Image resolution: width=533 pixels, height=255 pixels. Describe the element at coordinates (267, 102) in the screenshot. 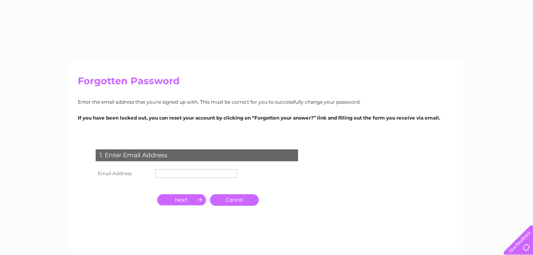

I see `p: Enter the email address that you're signed up with. This must be correct for you to successfully ...` at that location.